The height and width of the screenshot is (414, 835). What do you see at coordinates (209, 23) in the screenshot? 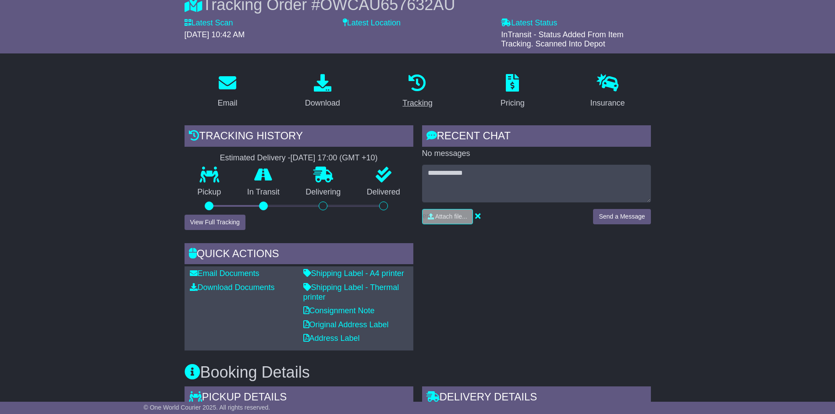
I see `label: Latest Scan` at bounding box center [209, 23].